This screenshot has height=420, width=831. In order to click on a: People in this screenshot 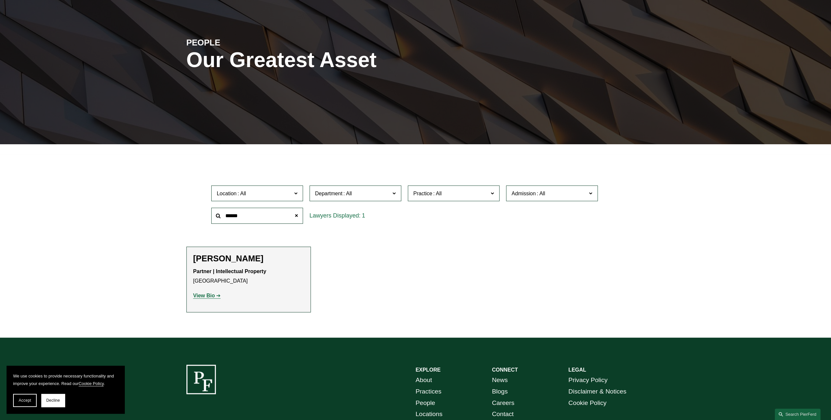, I will do `click(425, 403)`.